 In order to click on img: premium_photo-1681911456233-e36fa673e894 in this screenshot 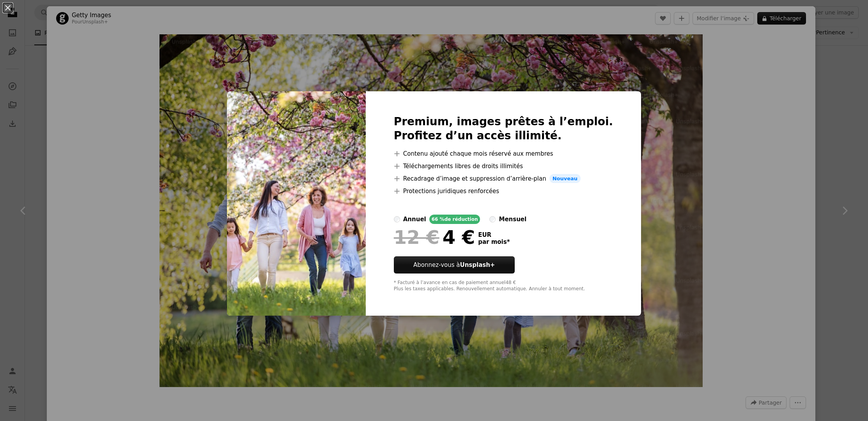, I will do `click(297, 204)`.